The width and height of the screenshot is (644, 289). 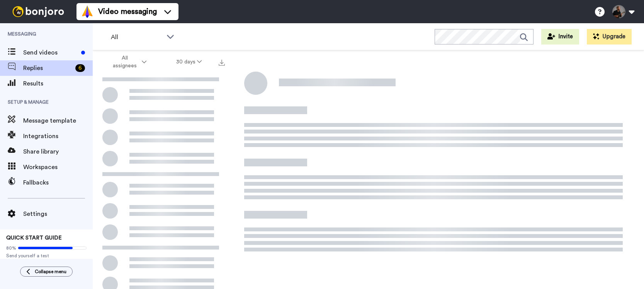 What do you see at coordinates (124, 62) in the screenshot?
I see `span: All assignees` at bounding box center [124, 62].